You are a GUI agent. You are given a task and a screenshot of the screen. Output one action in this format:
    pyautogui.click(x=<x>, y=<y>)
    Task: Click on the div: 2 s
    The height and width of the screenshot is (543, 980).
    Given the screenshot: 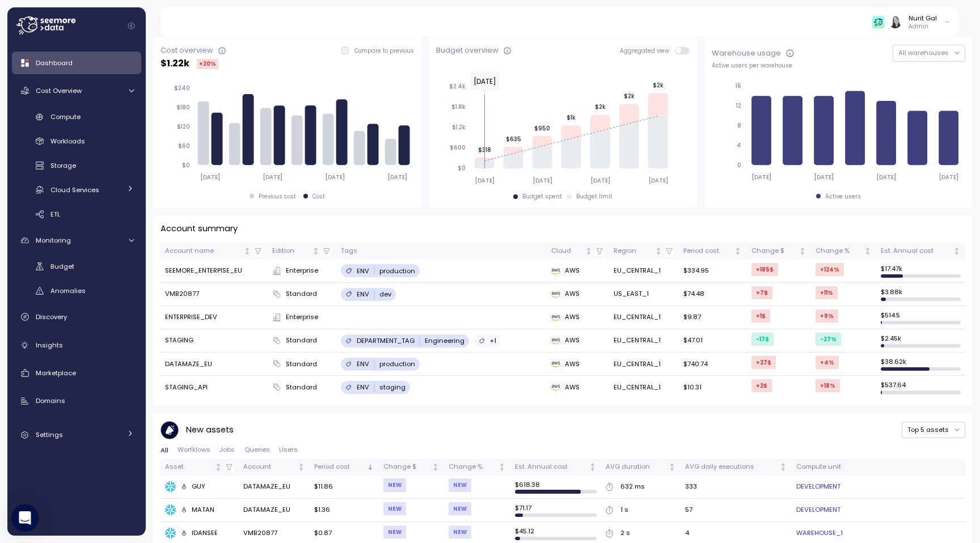 What is the action you would take?
    pyautogui.click(x=625, y=534)
    